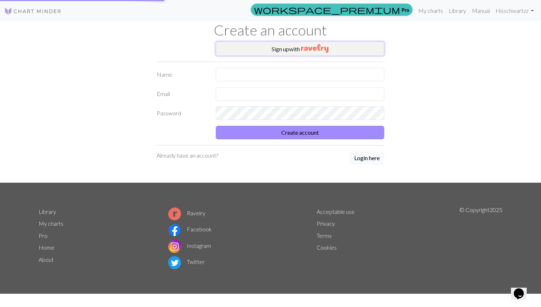 The width and height of the screenshot is (541, 307). I want to click on button: Create account, so click(300, 132).